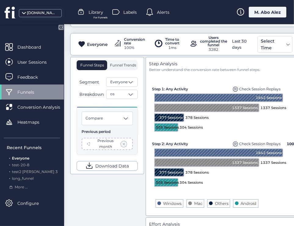 The height and width of the screenshot is (226, 294). I want to click on button: Segment, so click(91, 82).